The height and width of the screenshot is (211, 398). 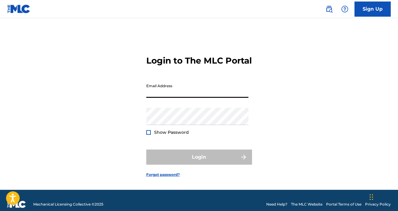 I want to click on div: Drag, so click(x=371, y=197).